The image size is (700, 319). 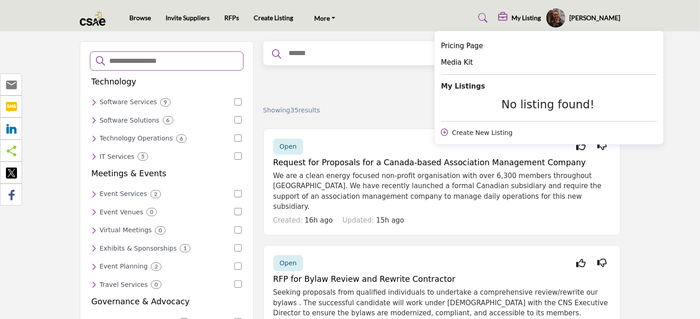 What do you see at coordinates (463, 86) in the screenshot?
I see `b: My Listings` at bounding box center [463, 86].